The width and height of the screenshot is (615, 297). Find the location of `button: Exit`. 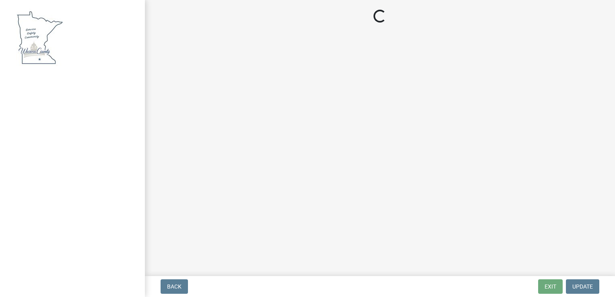

button: Exit is located at coordinates (551, 287).